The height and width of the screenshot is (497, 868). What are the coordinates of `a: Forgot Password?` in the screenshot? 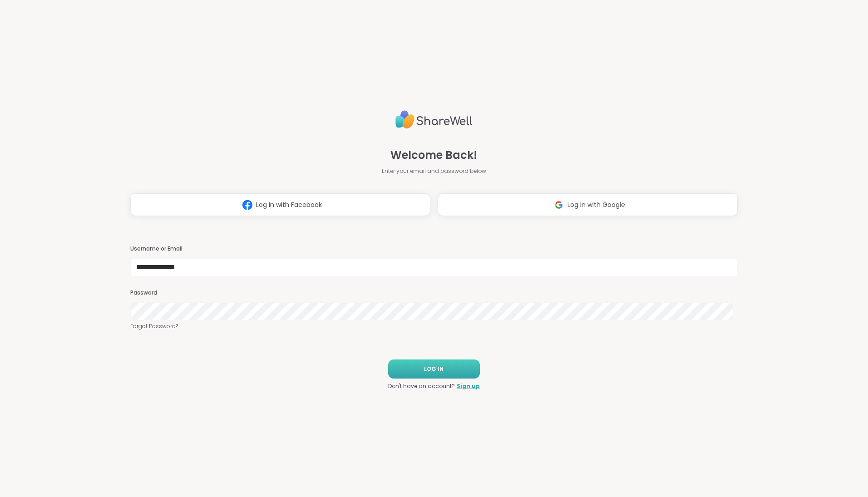 It's located at (434, 327).